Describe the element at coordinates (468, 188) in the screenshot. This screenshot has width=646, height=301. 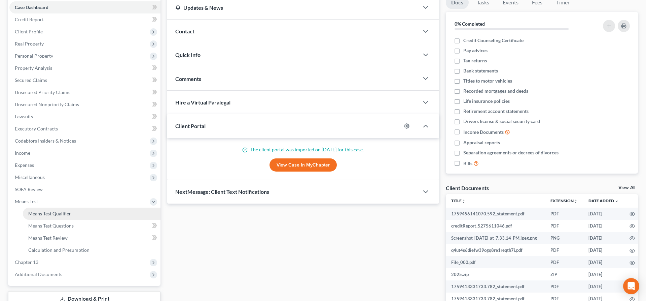
I see `div: Client Documents` at that location.